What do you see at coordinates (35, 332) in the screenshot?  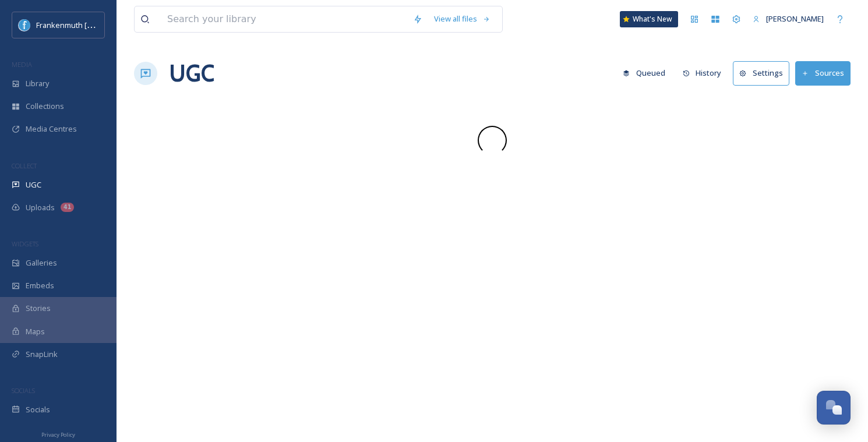 I see `span: Maps` at bounding box center [35, 332].